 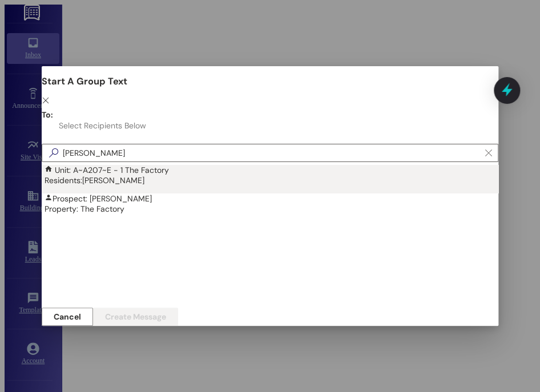 What do you see at coordinates (271, 153) in the screenshot?
I see `input: Search for any contact or apartment` at bounding box center [271, 153].